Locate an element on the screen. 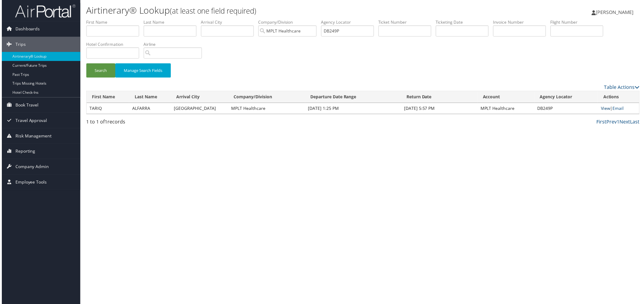 The height and width of the screenshot is (304, 644). small: (at least one field required) is located at coordinates (213, 11).